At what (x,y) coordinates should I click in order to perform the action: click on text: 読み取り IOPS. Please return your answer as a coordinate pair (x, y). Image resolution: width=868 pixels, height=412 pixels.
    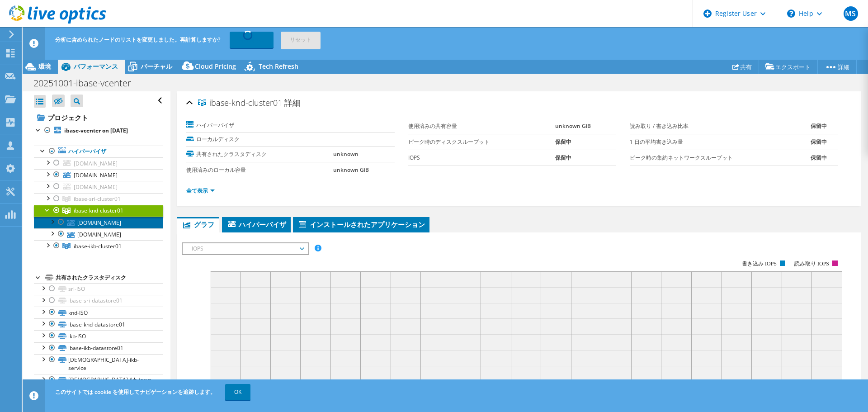
    Looking at the image, I should click on (812, 264).